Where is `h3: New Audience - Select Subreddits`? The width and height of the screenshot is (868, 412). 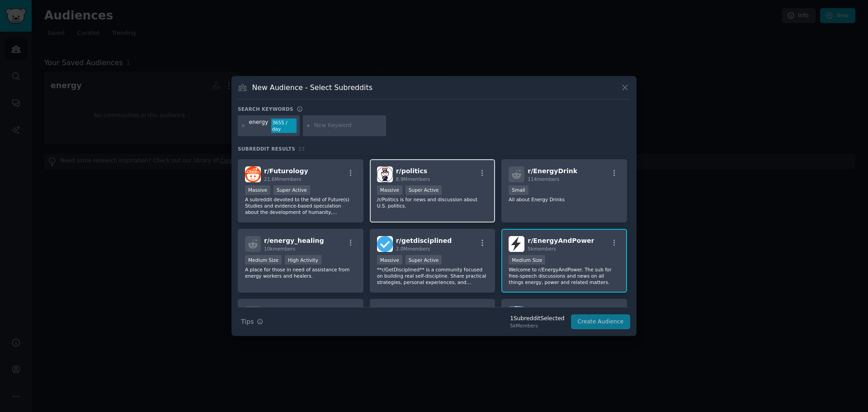
h3: New Audience - Select Subreddits is located at coordinates (313, 87).